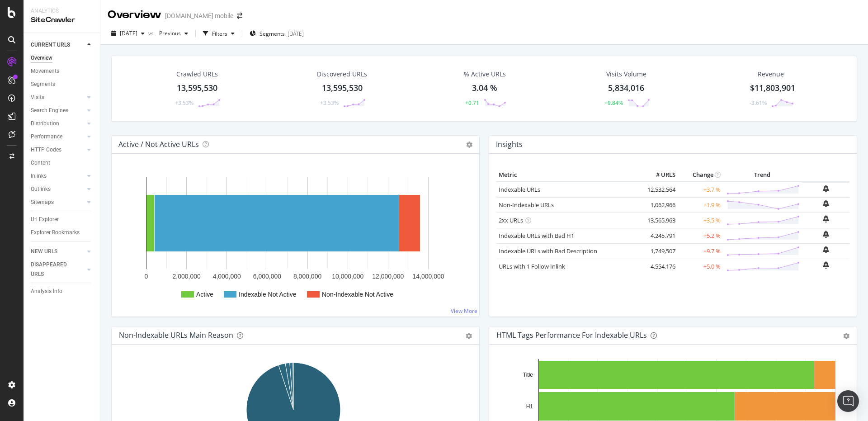 The image size is (868, 421). I want to click on div: Visits, so click(37, 97).